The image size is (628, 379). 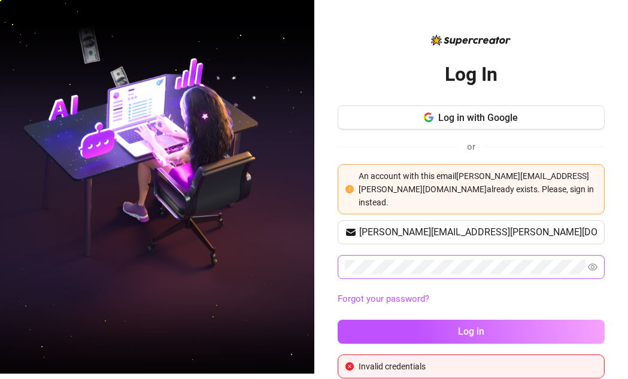 I want to click on button: Log in with Google, so click(x=471, y=117).